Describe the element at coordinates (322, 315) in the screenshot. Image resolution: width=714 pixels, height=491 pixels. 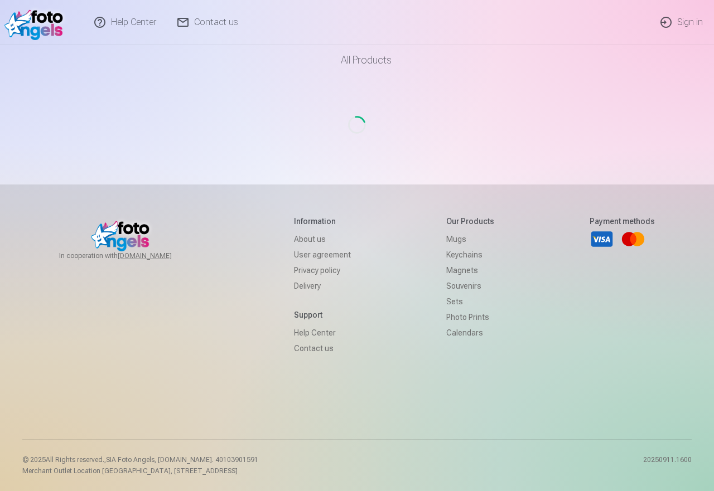
I see `h5: Support` at that location.